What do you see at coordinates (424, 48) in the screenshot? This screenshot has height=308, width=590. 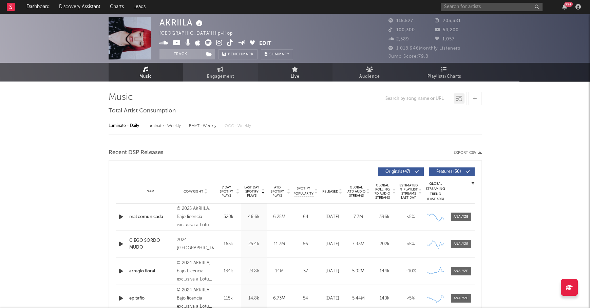 I see `span: 1,018,946 Monthly Listeners` at bounding box center [424, 48].